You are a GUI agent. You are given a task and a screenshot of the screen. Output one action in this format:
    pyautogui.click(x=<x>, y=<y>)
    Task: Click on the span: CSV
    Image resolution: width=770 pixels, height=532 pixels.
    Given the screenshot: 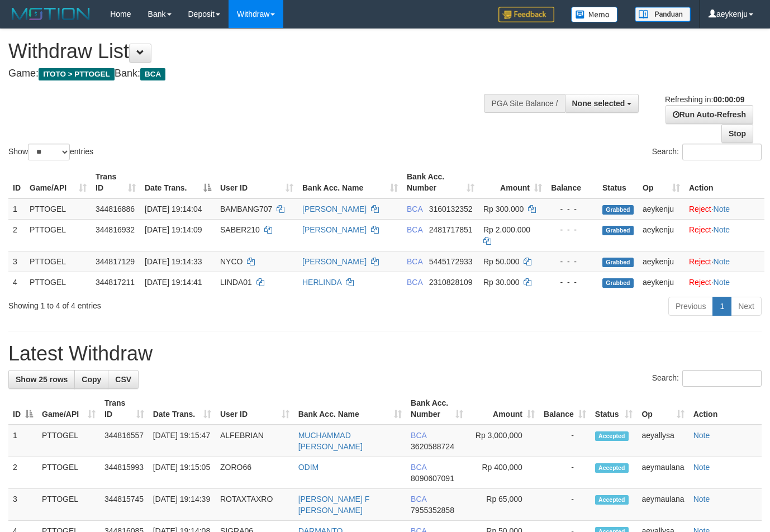 What is the action you would take?
    pyautogui.click(x=123, y=379)
    